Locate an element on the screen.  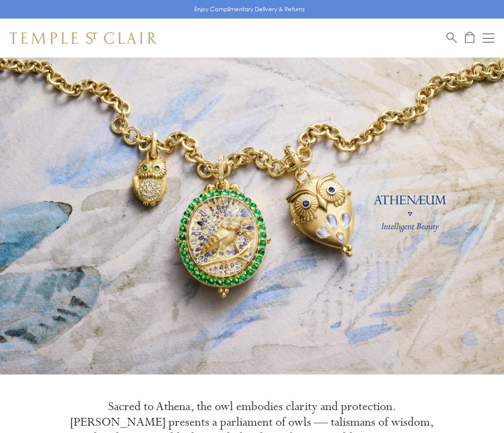
button: Open navigation is located at coordinates (489, 38).